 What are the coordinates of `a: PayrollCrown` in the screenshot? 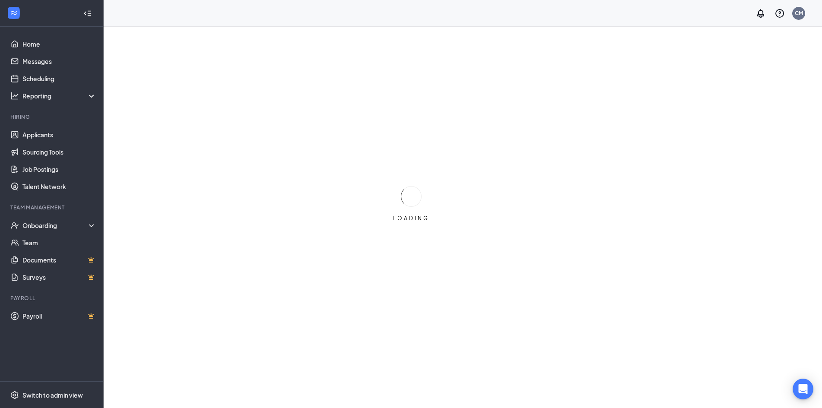 It's located at (59, 316).